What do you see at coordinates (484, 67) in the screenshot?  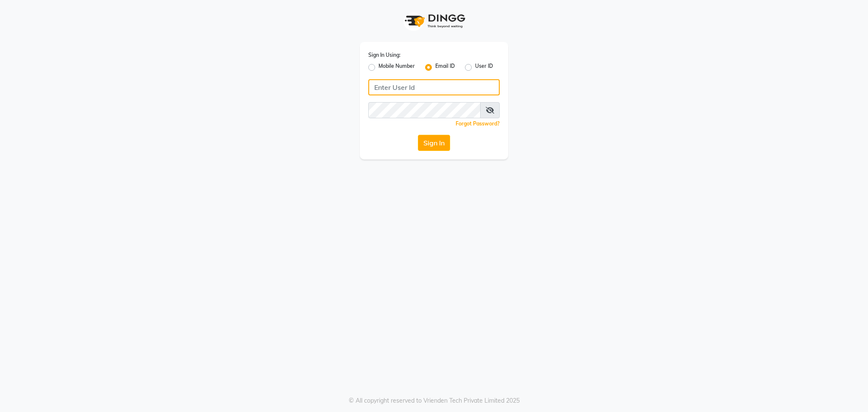 I see `label: User ID` at bounding box center [484, 67].